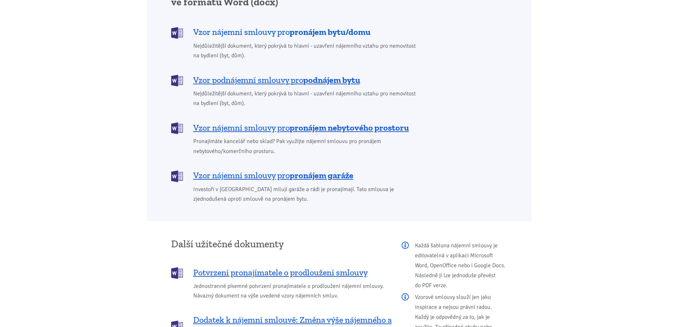 The height and width of the screenshot is (327, 678). I want to click on a: Vzor nájemní smlouvy propronájem garáže, so click(296, 176).